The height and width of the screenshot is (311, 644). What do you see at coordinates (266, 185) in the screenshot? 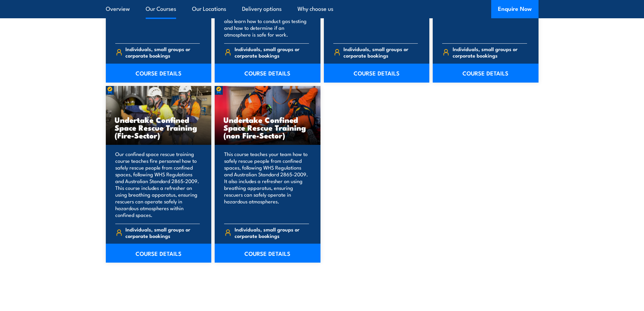
I see `p: This course teaches your team how to safely rescue people from confined spaces, following WHS Reg...` at bounding box center [266, 185].